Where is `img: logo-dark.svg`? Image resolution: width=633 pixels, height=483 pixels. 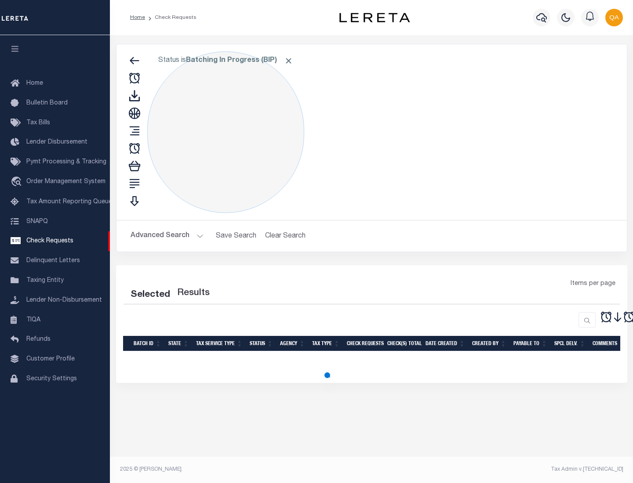
img: logo-dark.svg is located at coordinates (374, 18).